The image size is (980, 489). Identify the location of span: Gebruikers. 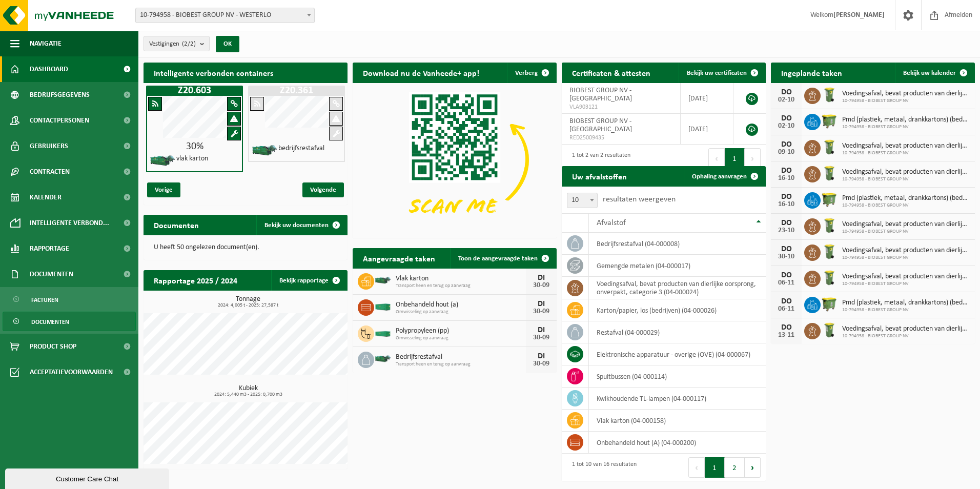
(49, 146).